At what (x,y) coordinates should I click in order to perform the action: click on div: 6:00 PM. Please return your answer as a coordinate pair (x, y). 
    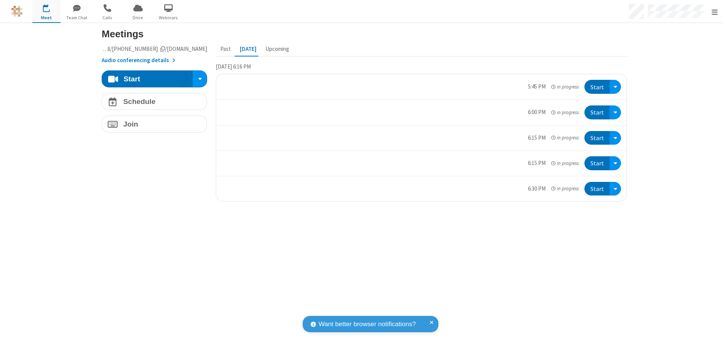
    Looking at the image, I should click on (536, 112).